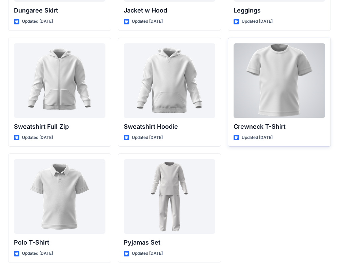 This screenshot has width=339, height=271. I want to click on a: Crewneck T-Shirt, so click(279, 81).